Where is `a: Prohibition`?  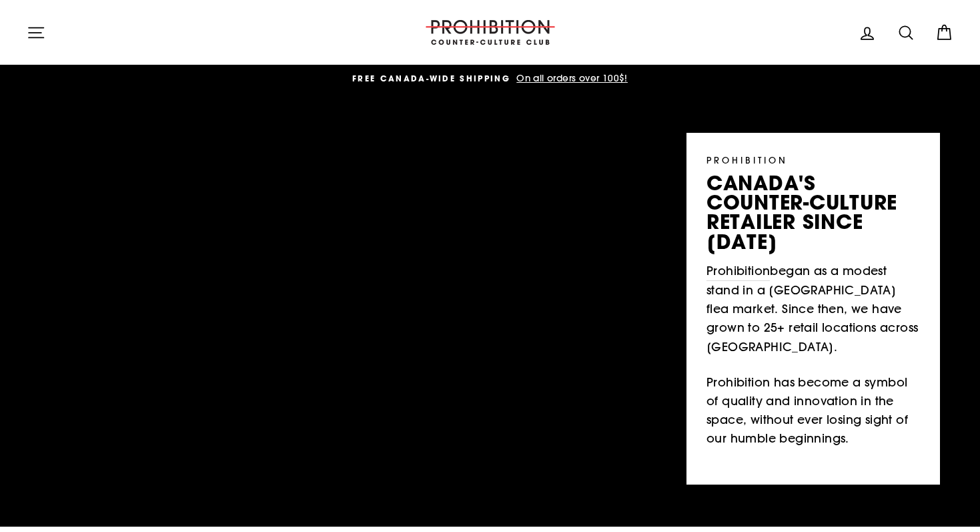
a: Prohibition is located at coordinates (738, 271).